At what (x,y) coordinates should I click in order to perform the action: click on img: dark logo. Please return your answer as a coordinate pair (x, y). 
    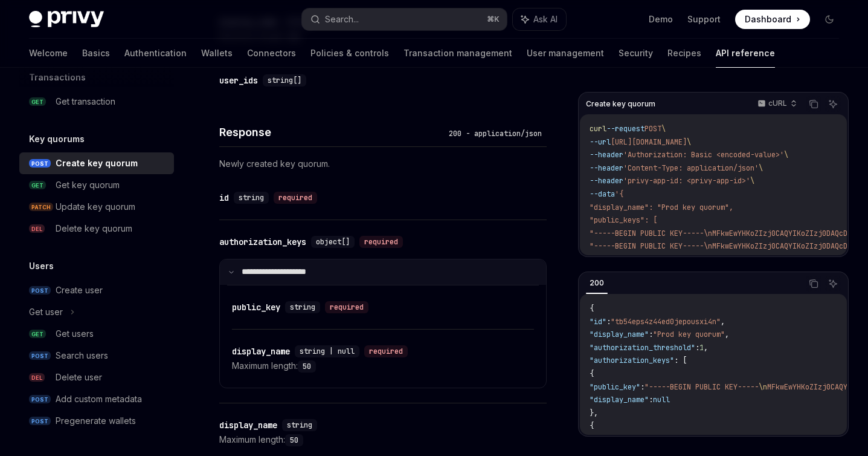
    Looking at the image, I should click on (67, 19).